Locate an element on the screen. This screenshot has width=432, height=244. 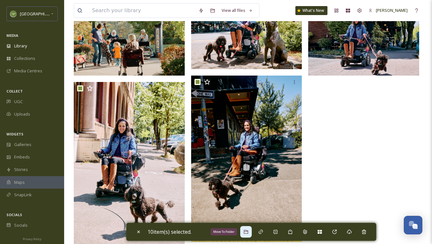
img: Farmers Market with fall colors (1).jpg is located at coordinates (129, 39).